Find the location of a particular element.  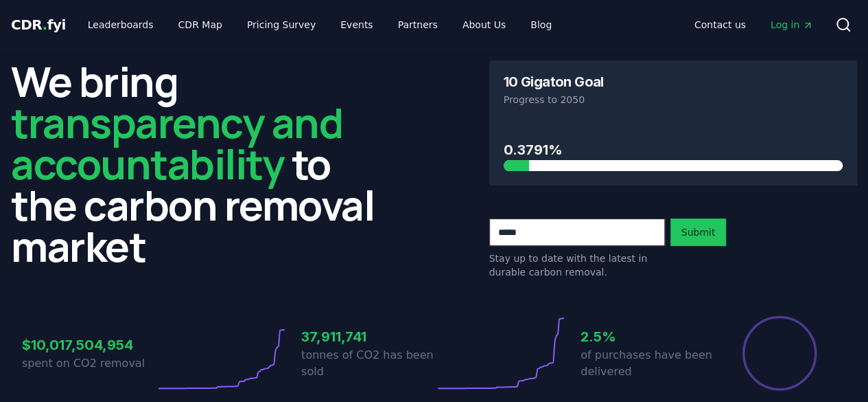

a: Contact us is located at coordinates (720, 25).